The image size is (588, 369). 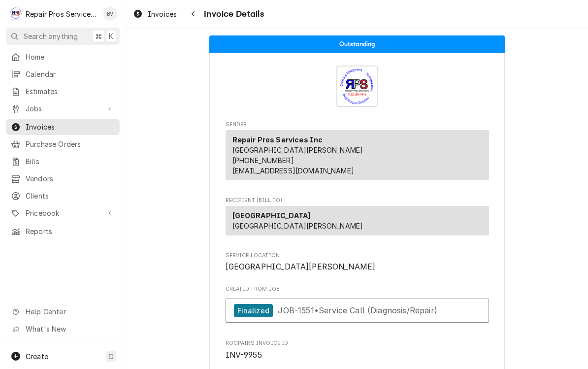 What do you see at coordinates (357, 219) in the screenshot?
I see `div: Invoice Recipient` at bounding box center [357, 219].